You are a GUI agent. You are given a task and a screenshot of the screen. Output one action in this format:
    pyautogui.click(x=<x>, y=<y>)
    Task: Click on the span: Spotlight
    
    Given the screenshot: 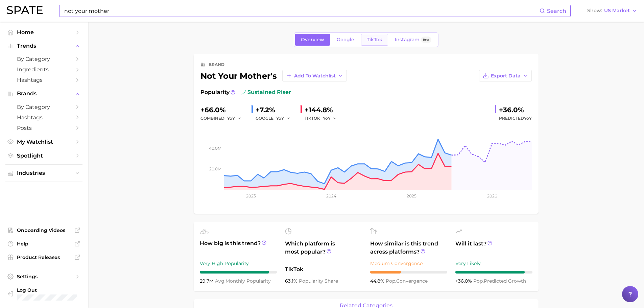 What is the action you would take?
    pyautogui.click(x=44, y=156)
    